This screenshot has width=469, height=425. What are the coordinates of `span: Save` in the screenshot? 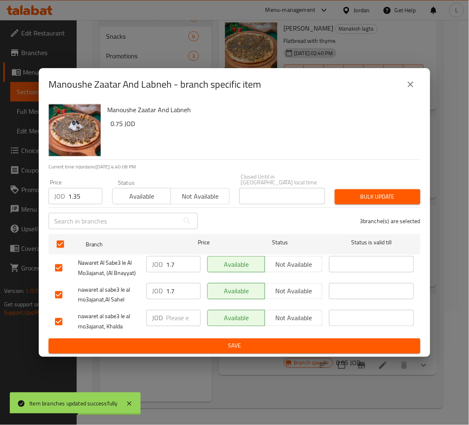 It's located at (235, 346).